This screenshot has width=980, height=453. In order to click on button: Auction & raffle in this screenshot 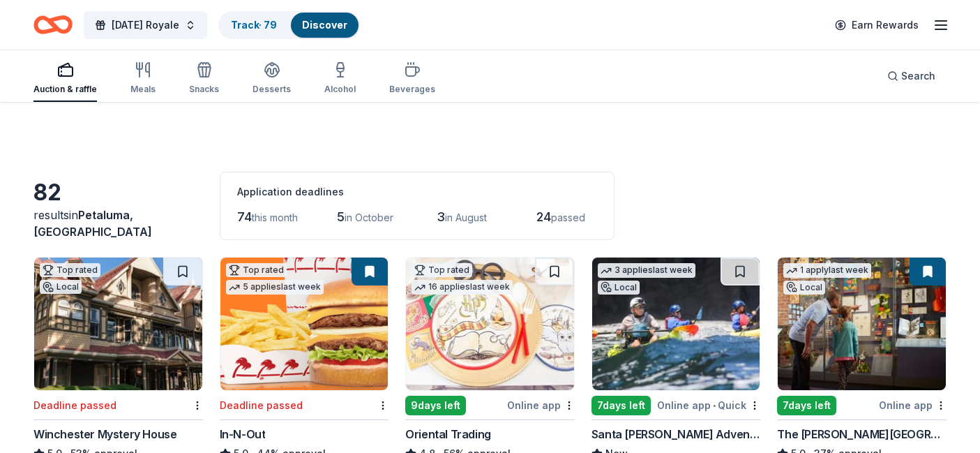, I will do `click(65, 78)`.